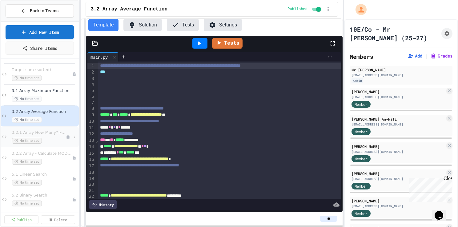 This screenshot has height=227, width=458. I want to click on a: Tests, so click(227, 43).